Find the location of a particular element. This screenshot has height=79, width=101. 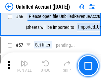

img: Settings menu is located at coordinates (92, 7).